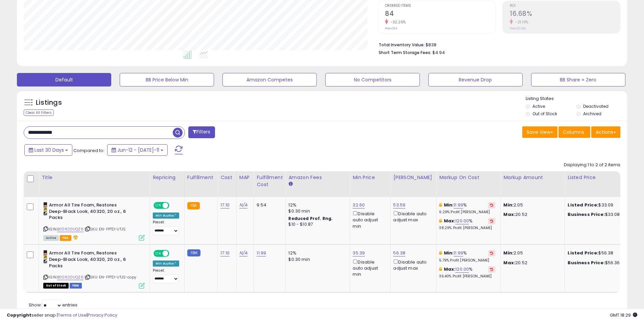 The height and width of the screenshot is (322, 644). I want to click on li: $838, so click(497, 44).